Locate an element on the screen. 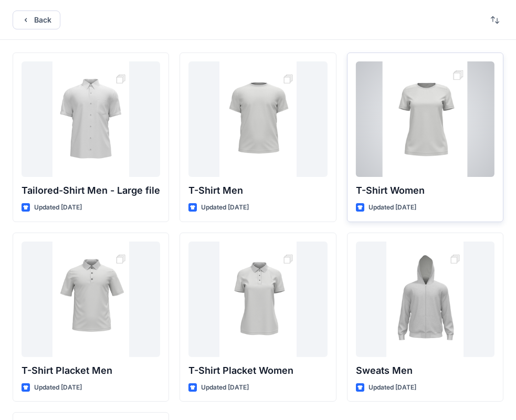 The width and height of the screenshot is (516, 420). a: T-Shirt Placket Women is located at coordinates (258, 299).